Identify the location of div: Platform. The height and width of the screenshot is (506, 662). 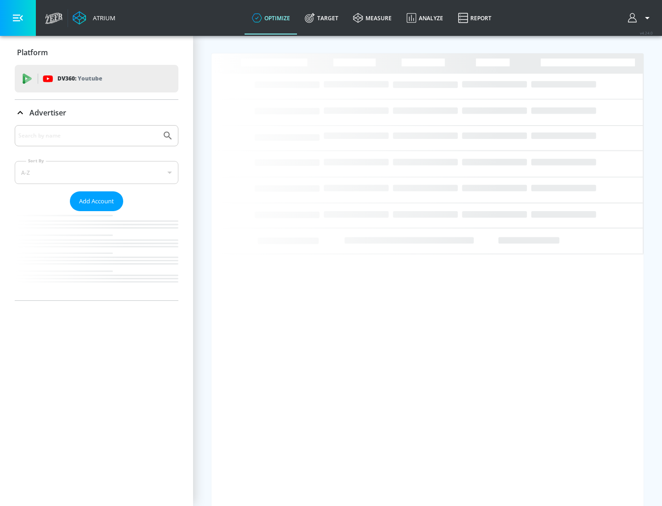
(97, 52).